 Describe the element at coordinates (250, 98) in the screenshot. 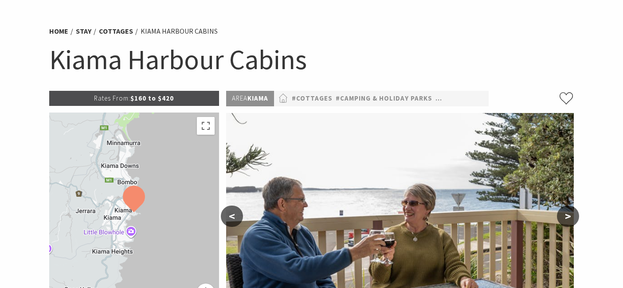

I see `p: Kiama` at that location.